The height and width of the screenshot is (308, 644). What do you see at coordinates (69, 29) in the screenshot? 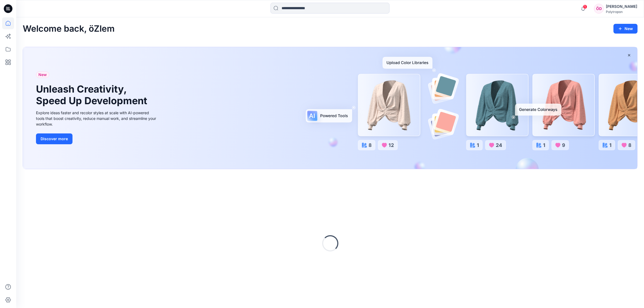
I see `h2: Welcome back, öZlem` at bounding box center [69, 29].